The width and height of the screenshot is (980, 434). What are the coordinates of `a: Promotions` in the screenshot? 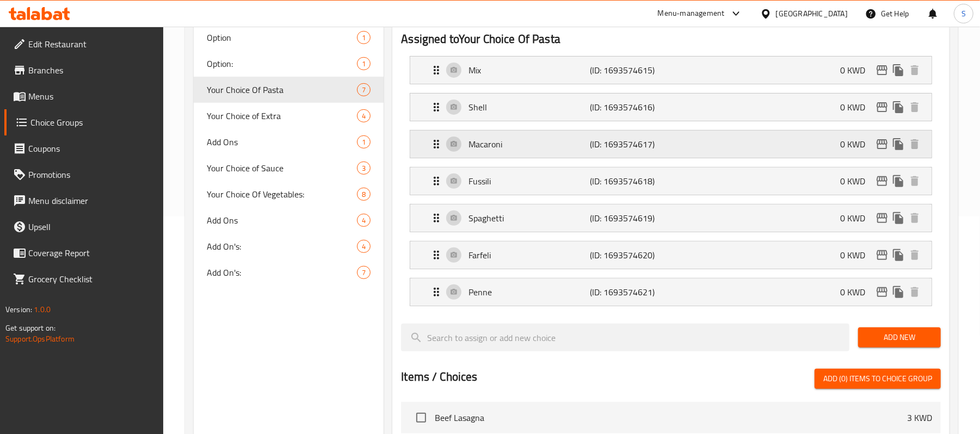 It's located at (84, 175).